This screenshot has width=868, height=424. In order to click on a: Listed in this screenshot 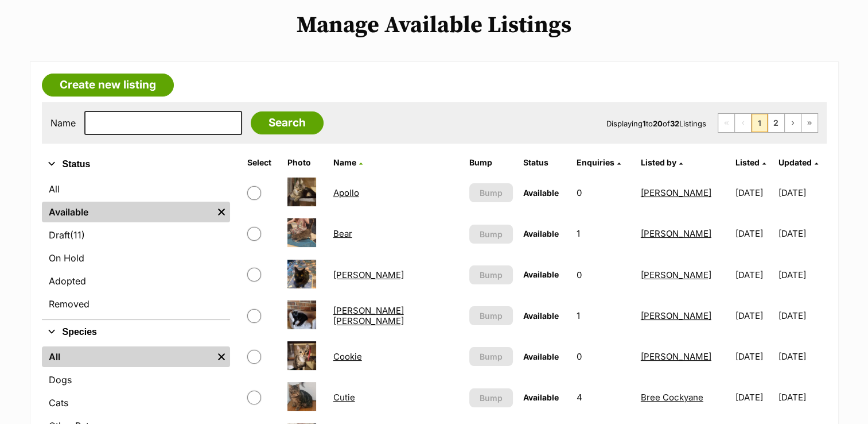, I will do `click(750, 162)`.